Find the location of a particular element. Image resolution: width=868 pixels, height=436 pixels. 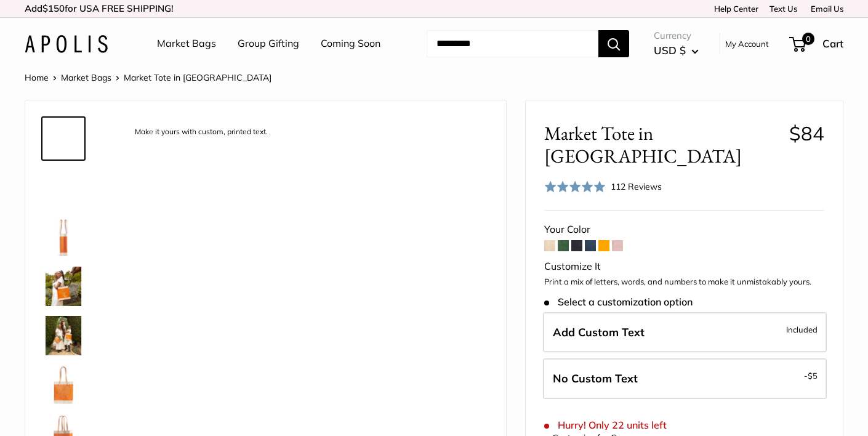

nav: Breadcrumb is located at coordinates (148, 78).